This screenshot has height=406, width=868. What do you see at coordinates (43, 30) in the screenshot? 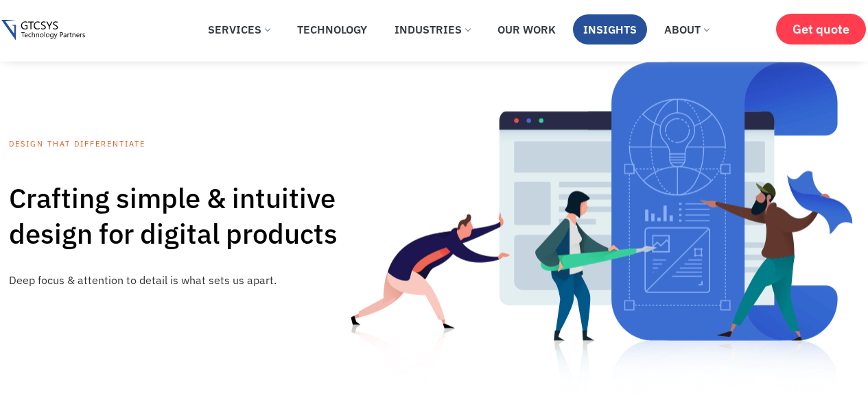
I see `img: Gtcsys logo` at bounding box center [43, 30].